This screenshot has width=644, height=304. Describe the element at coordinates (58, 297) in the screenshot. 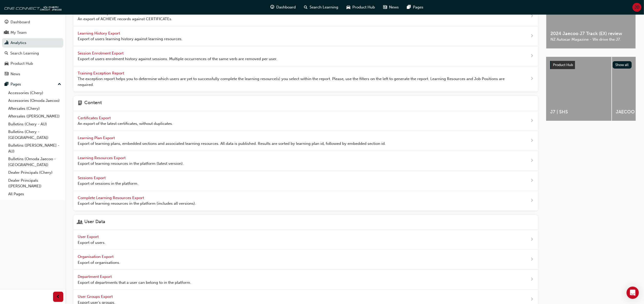

I see `span: prev-icon` at that location.